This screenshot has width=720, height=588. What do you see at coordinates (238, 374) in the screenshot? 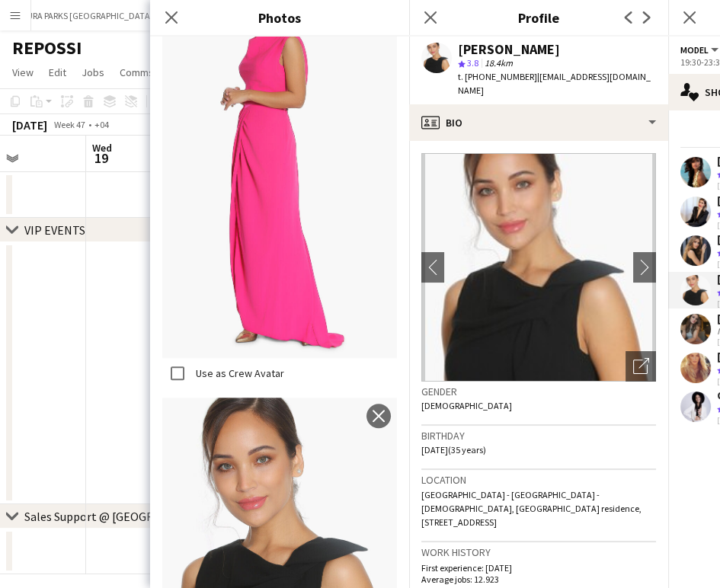
I see `label: Use as Crew Avatar` at bounding box center [238, 374].